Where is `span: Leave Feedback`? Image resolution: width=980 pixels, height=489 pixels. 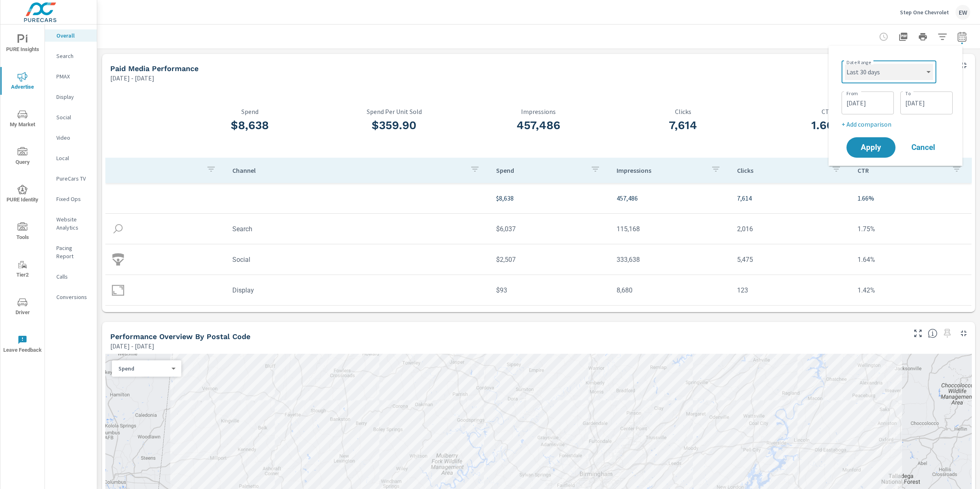
span: Leave Feedback is located at coordinates (22, 345).